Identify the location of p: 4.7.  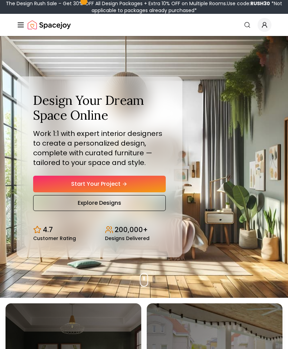
(48, 230).